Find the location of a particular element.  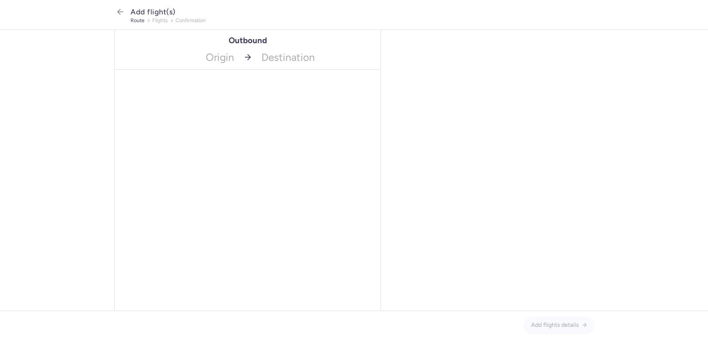

span: Destination is located at coordinates (319, 57).